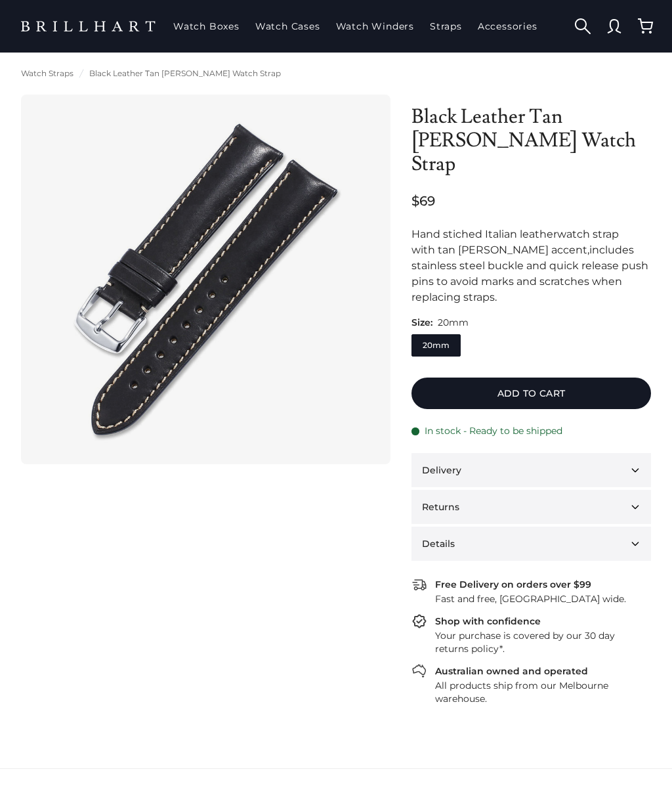  Describe the element at coordinates (336, 74) in the screenshot. I see `nav: breadcrumbs` at that location.